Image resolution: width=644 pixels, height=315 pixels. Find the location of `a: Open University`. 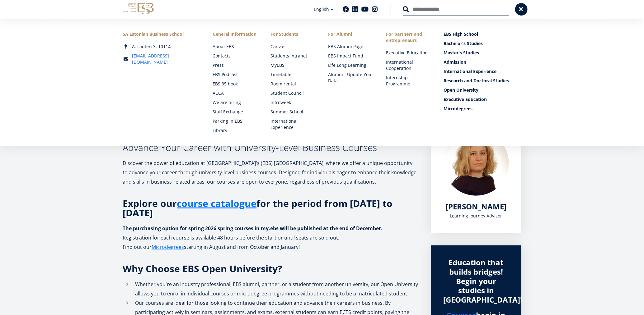

a: Open University is located at coordinates (482, 90).